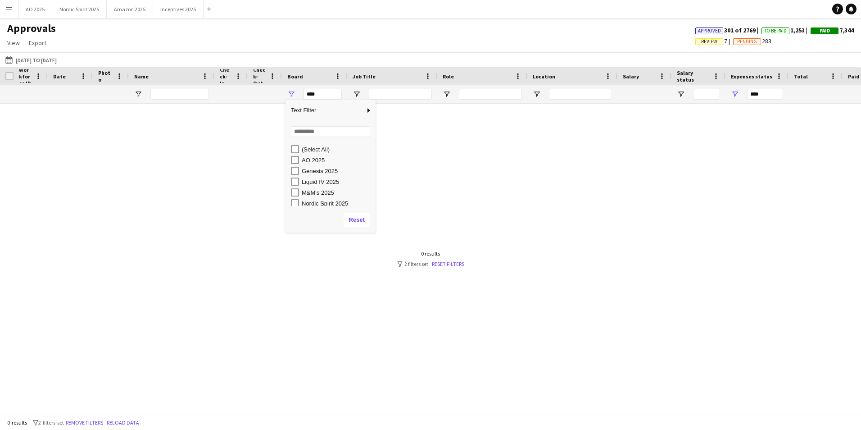  What do you see at coordinates (337, 149) in the screenshot?
I see `div: (Select All)` at bounding box center [337, 149].